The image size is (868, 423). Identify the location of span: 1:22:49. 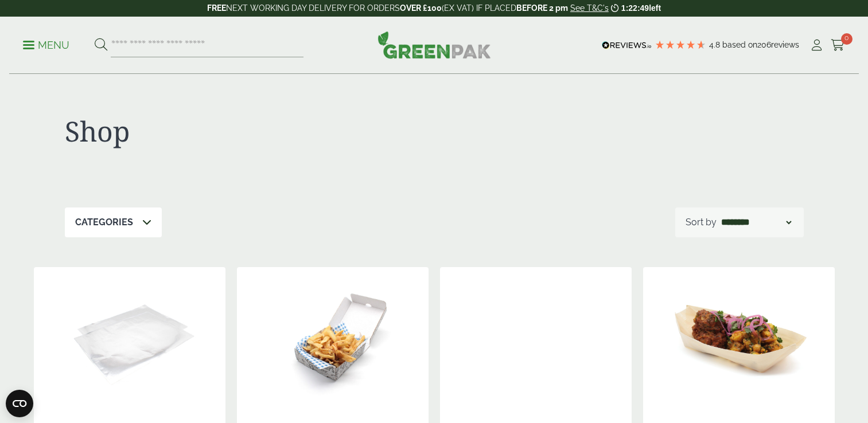
(635, 8).